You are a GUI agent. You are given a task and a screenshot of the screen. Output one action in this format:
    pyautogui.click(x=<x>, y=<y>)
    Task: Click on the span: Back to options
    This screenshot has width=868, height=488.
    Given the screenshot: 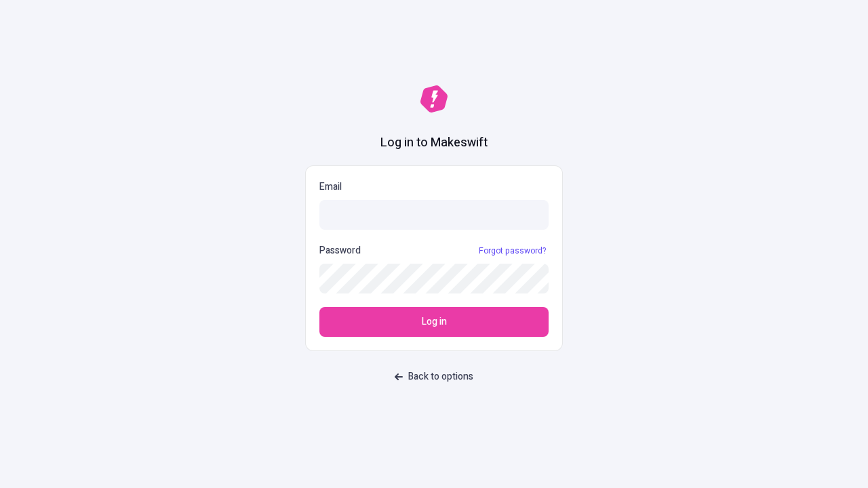 What is the action you would take?
    pyautogui.click(x=441, y=377)
    